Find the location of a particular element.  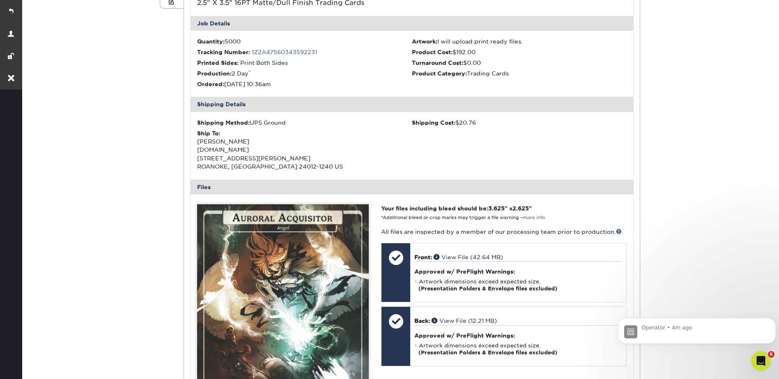

strong: Quantity: is located at coordinates (211, 41).